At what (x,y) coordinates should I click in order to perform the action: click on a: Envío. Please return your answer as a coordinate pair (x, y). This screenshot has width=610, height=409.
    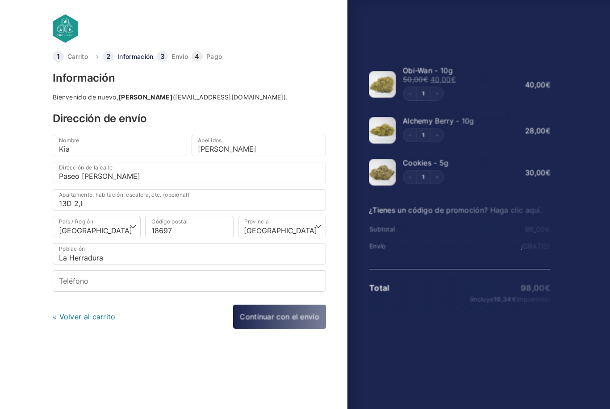
    Looking at the image, I should click on (179, 57).